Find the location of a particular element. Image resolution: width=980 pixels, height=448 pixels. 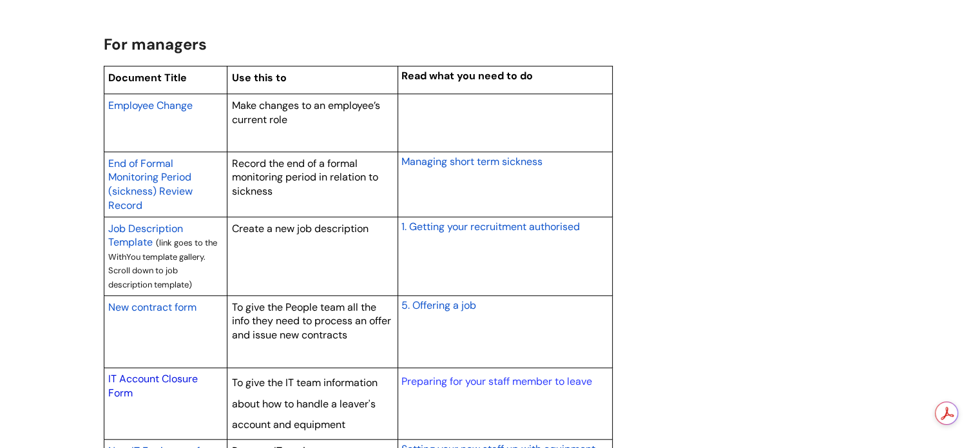

a: 5. Offering a job is located at coordinates (438, 305).